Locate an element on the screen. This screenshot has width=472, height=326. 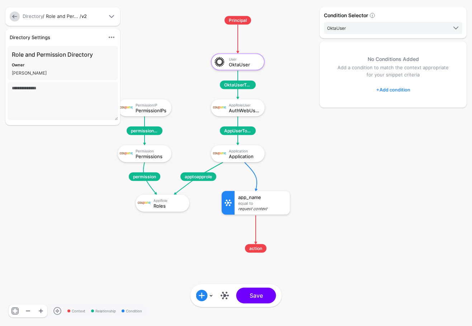
span: Relationship is located at coordinates (103, 311).